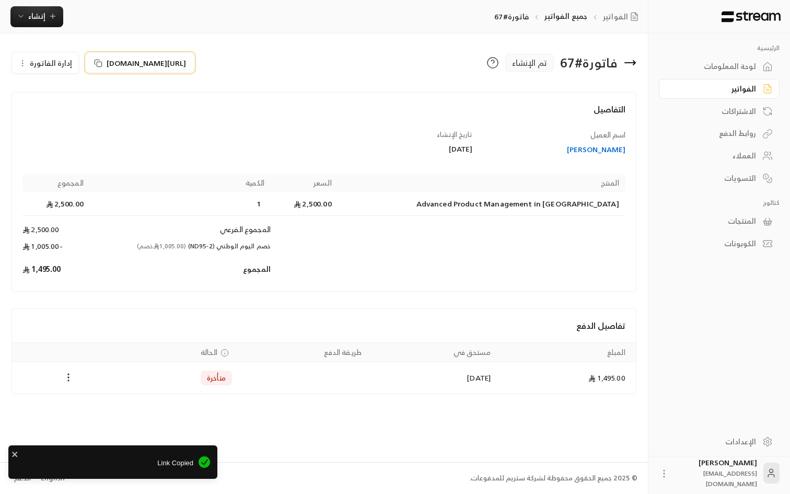 The image size is (790, 494). I want to click on td: خصم اليوم الوطني (ND95-2), so click(180, 249).